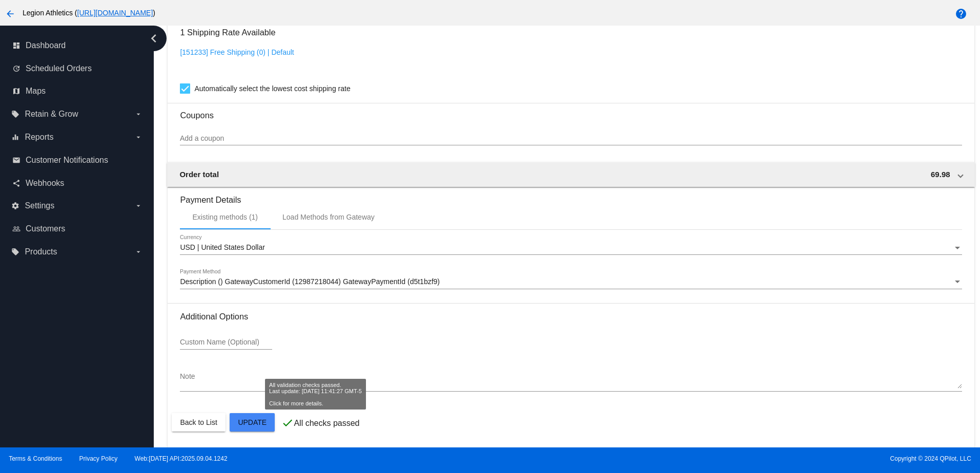 Image resolution: width=980 pixels, height=473 pixels. Describe the element at coordinates (16, 229) in the screenshot. I see `i: people_outline` at that location.